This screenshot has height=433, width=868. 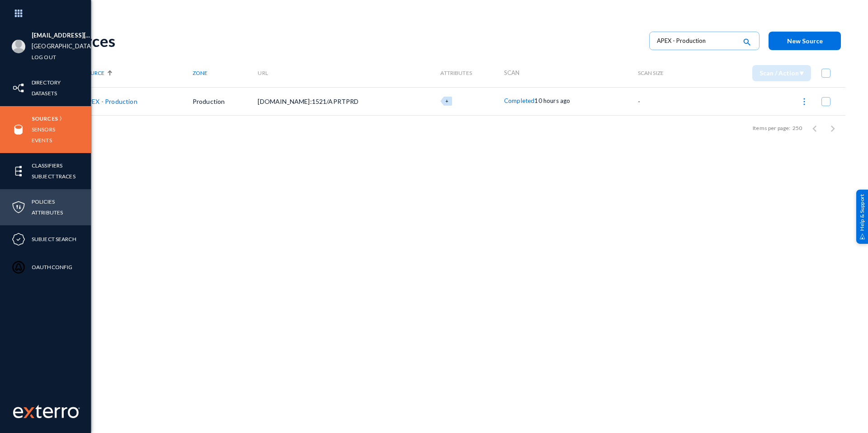 What do you see at coordinates (651, 73) in the screenshot?
I see `span: Scan Size` at bounding box center [651, 73].